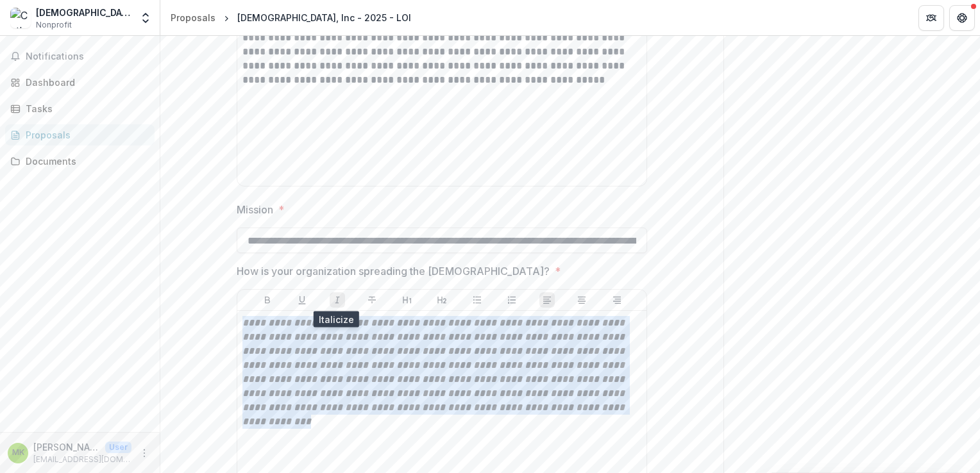 The image size is (980, 473). Describe the element at coordinates (80, 108) in the screenshot. I see `a: Tasks` at that location.